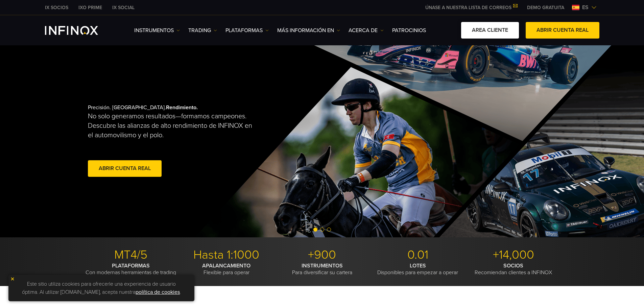  I want to click on p: Recomiendan clientes a INFINOX, so click(513, 269).